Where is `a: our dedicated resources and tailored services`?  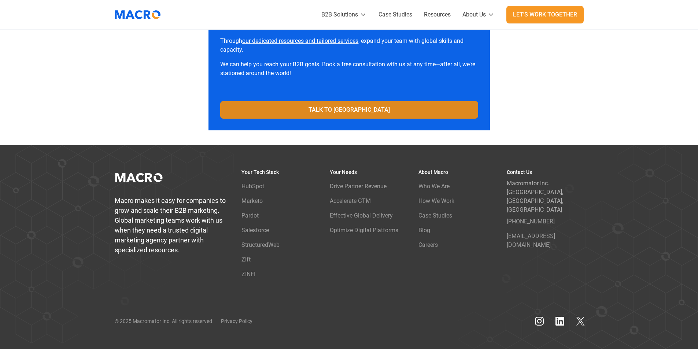
a: our dedicated resources and tailored services is located at coordinates (300, 41).